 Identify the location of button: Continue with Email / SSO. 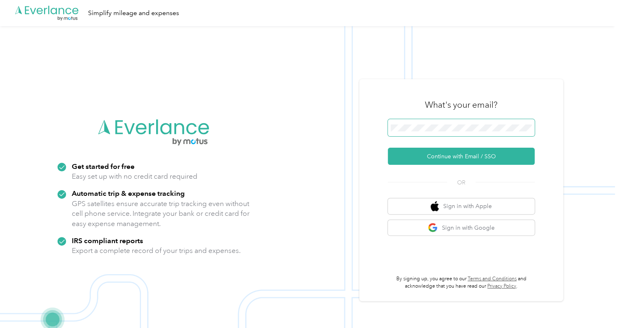
(461, 156).